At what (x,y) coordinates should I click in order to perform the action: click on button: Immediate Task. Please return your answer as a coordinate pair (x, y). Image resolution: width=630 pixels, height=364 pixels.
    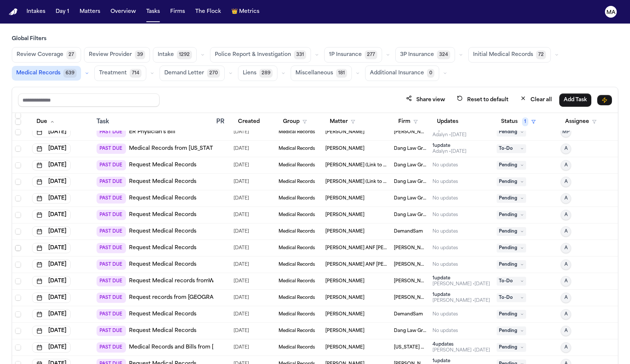
    Looking at the image, I should click on (604, 100).